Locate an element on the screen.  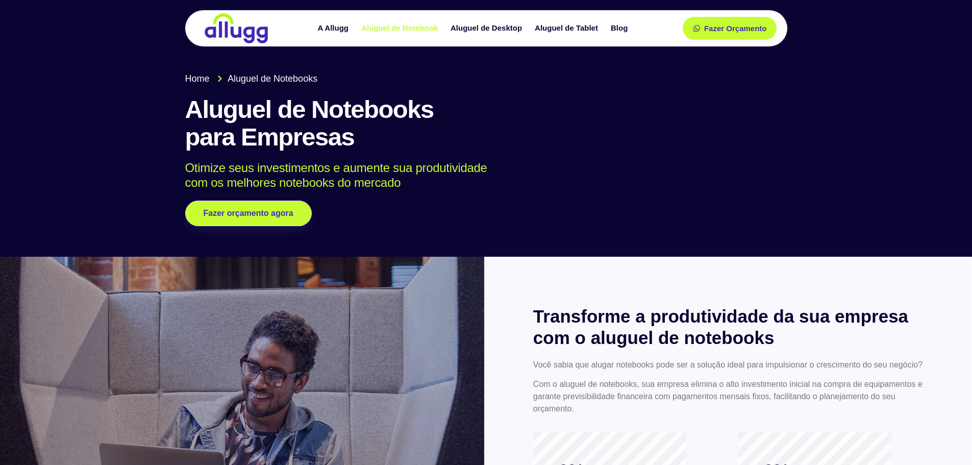
a: Aluguel de Notebook is located at coordinates (401, 28).